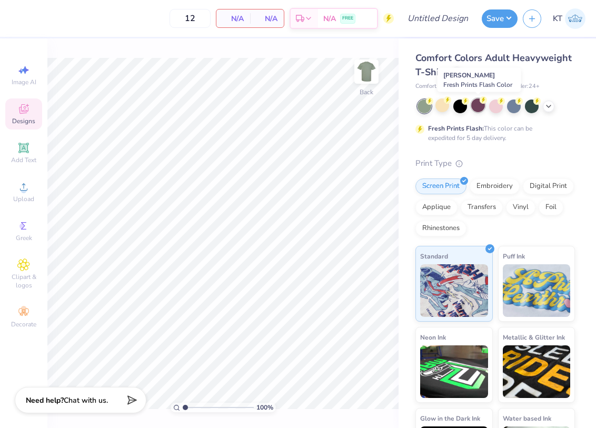  Describe the element at coordinates (24, 324) in the screenshot. I see `span: Decorate` at that location.